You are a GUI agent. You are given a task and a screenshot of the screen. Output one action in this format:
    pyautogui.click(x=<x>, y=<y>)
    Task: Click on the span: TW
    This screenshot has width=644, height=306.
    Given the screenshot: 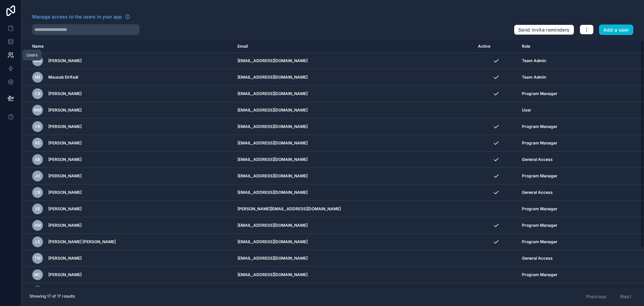 What is the action you would take?
    pyautogui.click(x=38, y=258)
    